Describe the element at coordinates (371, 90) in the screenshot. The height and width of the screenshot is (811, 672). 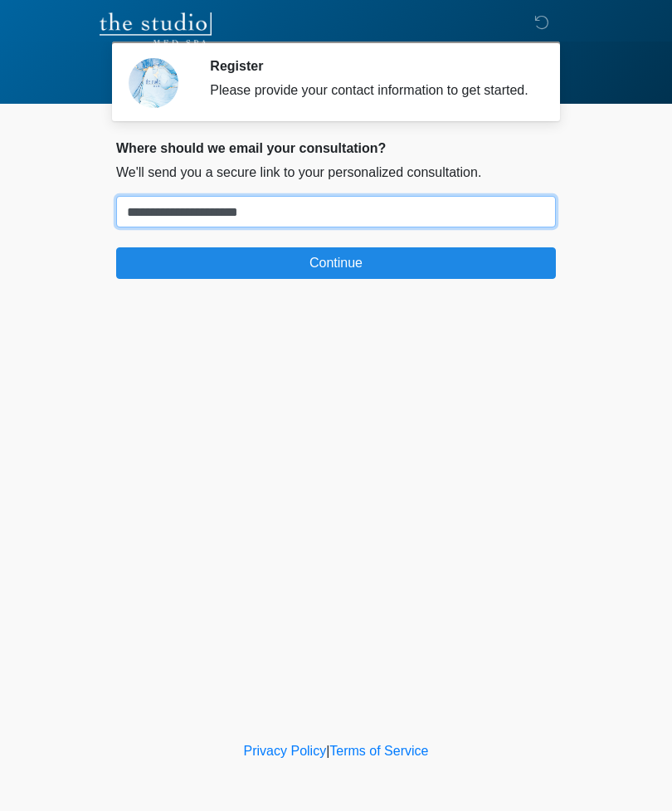
I see `div: Please provide your contact information to get started.` at that location.